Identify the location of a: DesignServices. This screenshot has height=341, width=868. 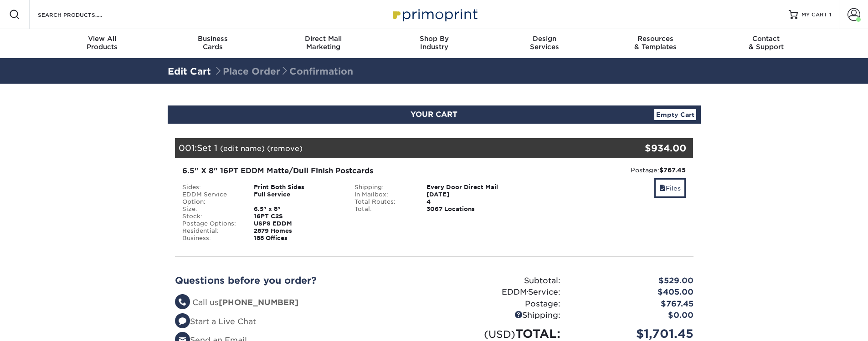
(545, 44).